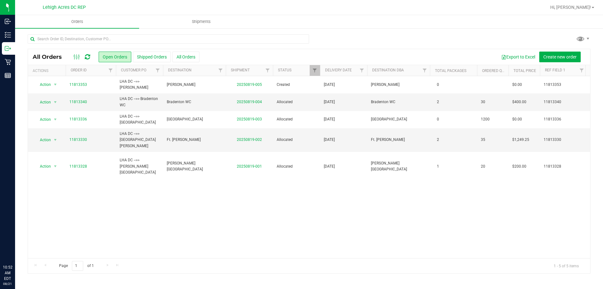  What do you see at coordinates (64, 7) in the screenshot?
I see `span: Lehigh Acres DC REP` at bounding box center [64, 7].